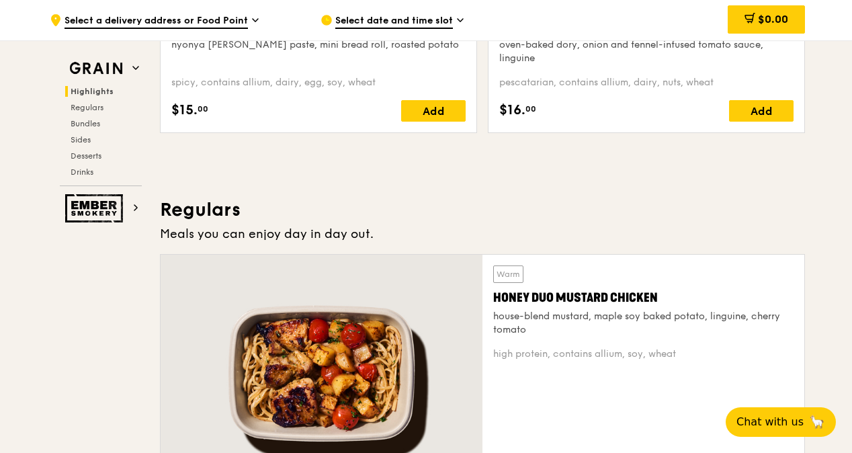 Image resolution: width=852 pixels, height=453 pixels. Describe the element at coordinates (508, 274) in the screenshot. I see `div: Warm` at that location.